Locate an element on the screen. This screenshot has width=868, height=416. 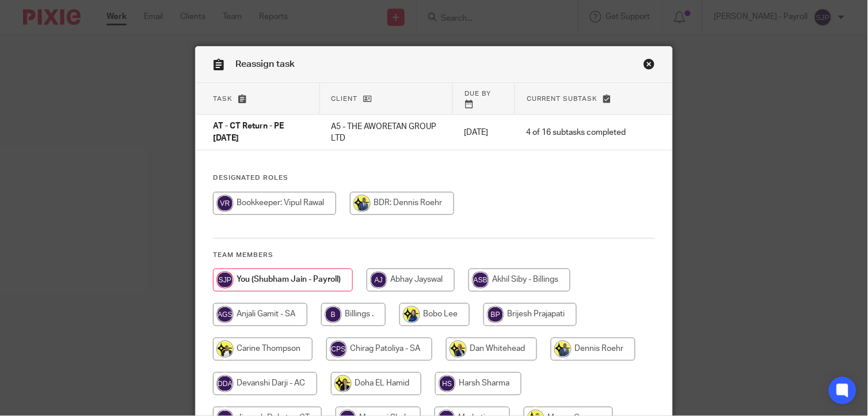
span: Client is located at coordinates (345, 98).